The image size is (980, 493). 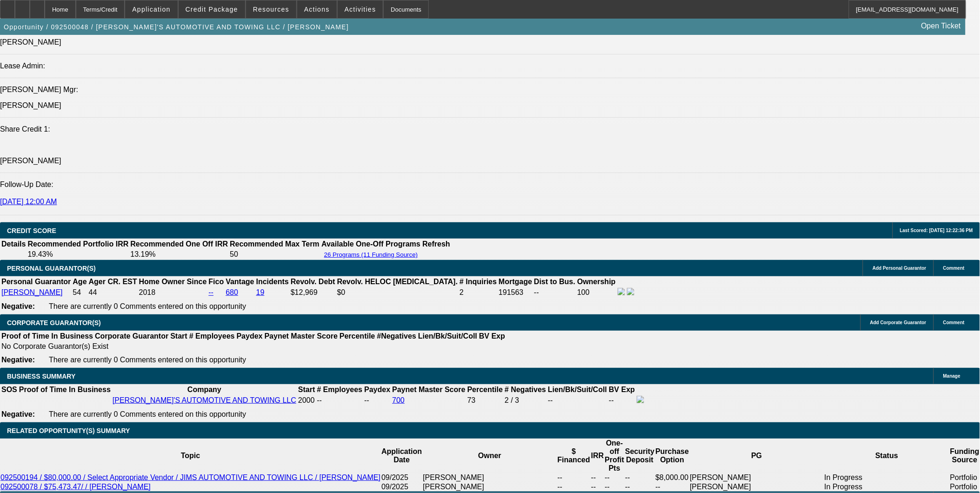 I want to click on b: Vantage, so click(x=239, y=281).